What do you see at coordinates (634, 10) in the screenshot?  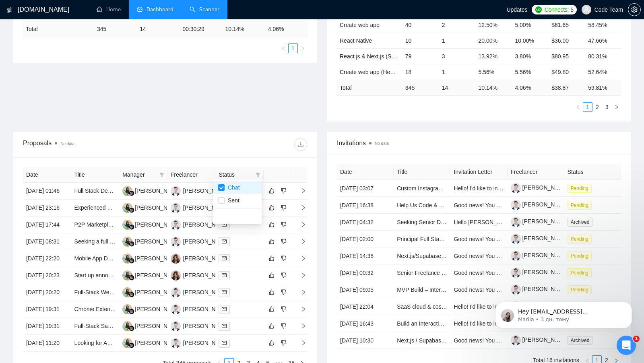 I see `button: setting` at bounding box center [634, 10].